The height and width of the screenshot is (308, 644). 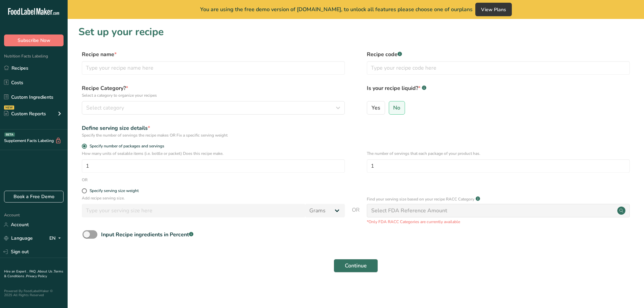 What do you see at coordinates (356, 266) in the screenshot?
I see `button: Continue` at bounding box center [356, 266].